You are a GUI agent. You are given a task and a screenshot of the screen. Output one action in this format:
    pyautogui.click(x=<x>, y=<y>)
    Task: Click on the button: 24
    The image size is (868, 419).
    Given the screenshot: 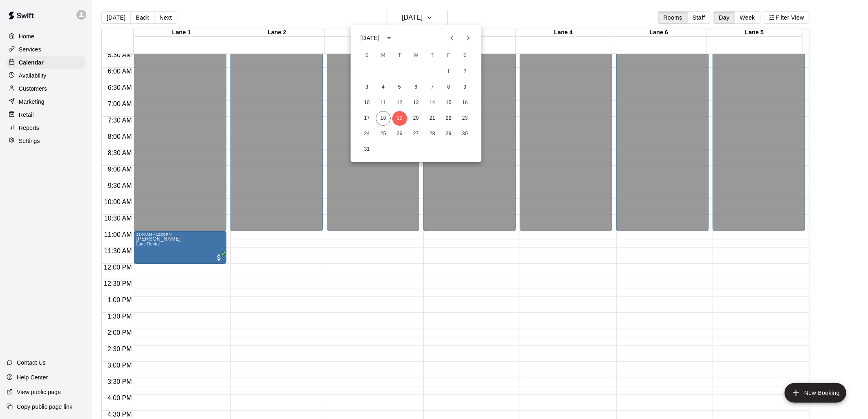 What is the action you would take?
    pyautogui.click(x=367, y=134)
    